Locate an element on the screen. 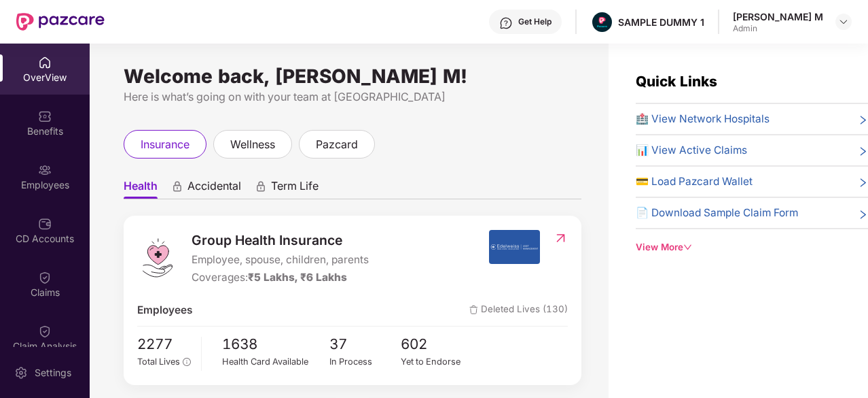 The image size is (868, 398). span: 💳 Load Pazcard Wallet is located at coordinates (694, 181).